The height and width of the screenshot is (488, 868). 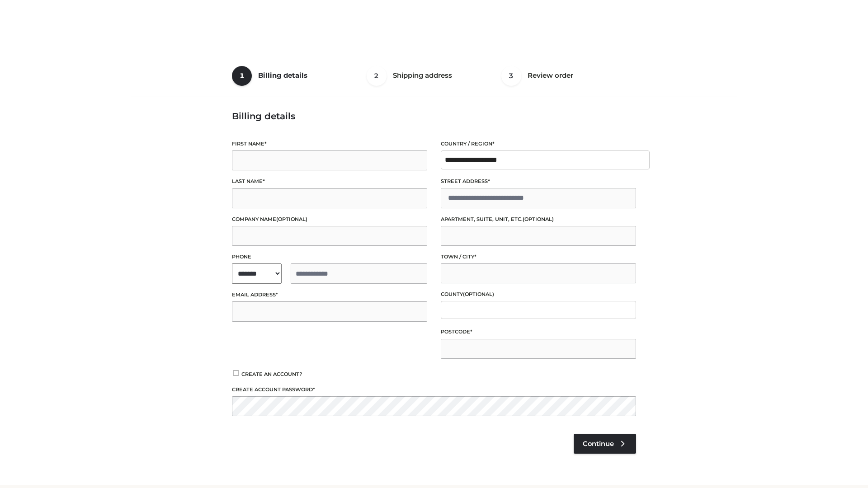 What do you see at coordinates (242, 76) in the screenshot?
I see `span: 1` at bounding box center [242, 76].